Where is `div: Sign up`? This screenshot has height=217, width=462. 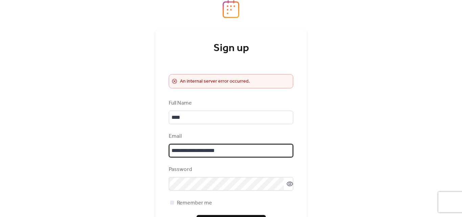 div: Sign up is located at coordinates (231, 48).